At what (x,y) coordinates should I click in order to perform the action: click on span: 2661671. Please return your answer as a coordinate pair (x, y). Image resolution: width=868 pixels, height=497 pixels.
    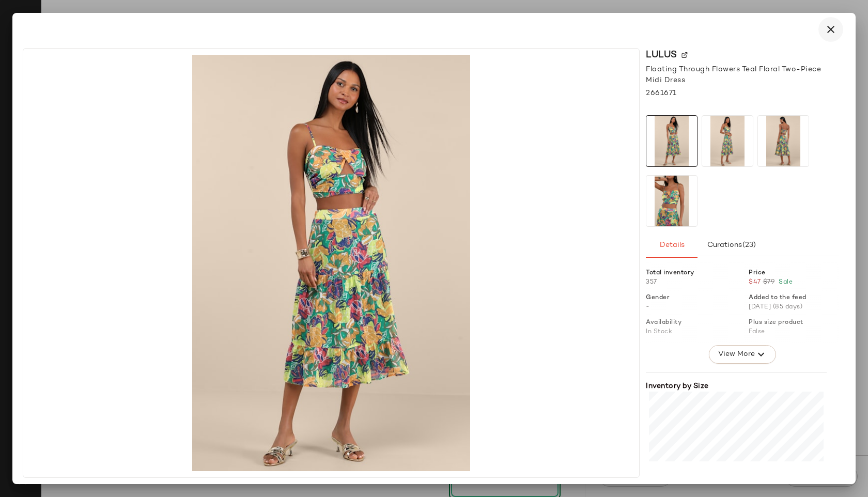
    Looking at the image, I should click on (662, 93).